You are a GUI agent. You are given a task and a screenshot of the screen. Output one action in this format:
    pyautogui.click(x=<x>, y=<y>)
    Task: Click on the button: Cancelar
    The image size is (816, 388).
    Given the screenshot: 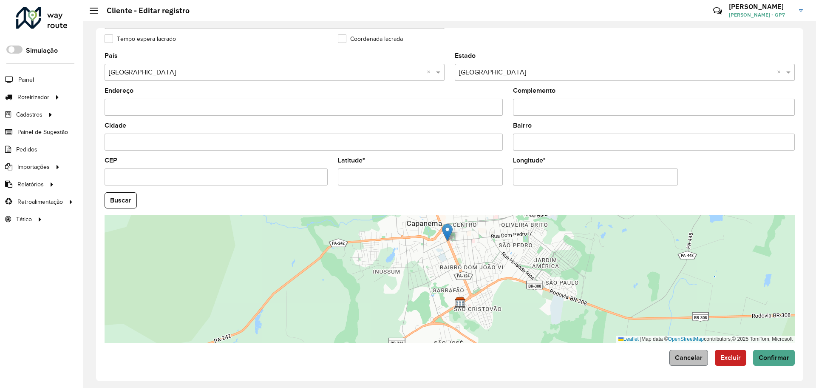 What is the action you would take?
    pyautogui.click(x=688, y=357)
    